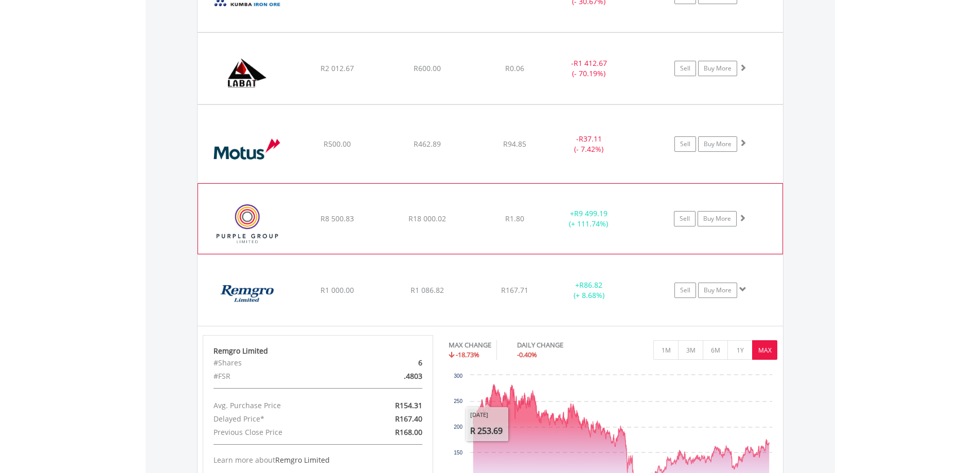  What do you see at coordinates (247, 74) in the screenshot?
I see `img: EQU.ZA.LAB.png` at bounding box center [247, 74].